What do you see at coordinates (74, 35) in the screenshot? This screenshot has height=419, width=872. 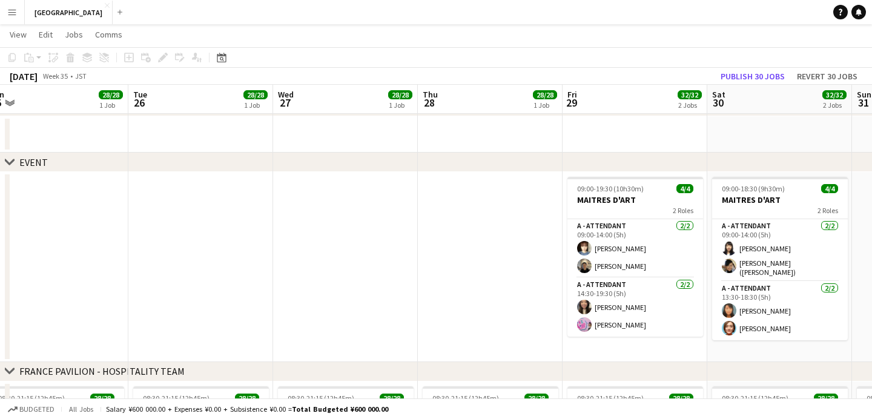 I see `a: Jobs` at bounding box center [74, 35].